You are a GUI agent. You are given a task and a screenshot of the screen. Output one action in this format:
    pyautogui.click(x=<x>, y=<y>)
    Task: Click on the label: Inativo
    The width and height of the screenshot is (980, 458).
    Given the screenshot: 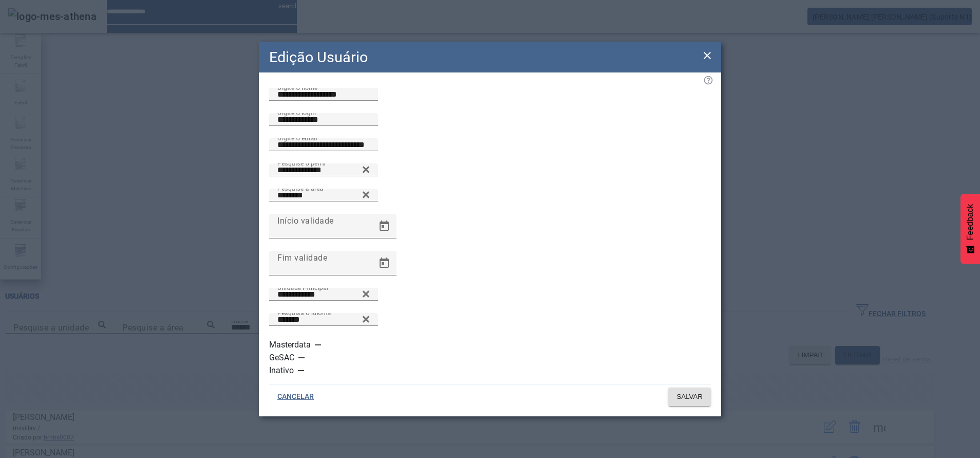 What is the action you would take?
    pyautogui.click(x=283, y=370)
    